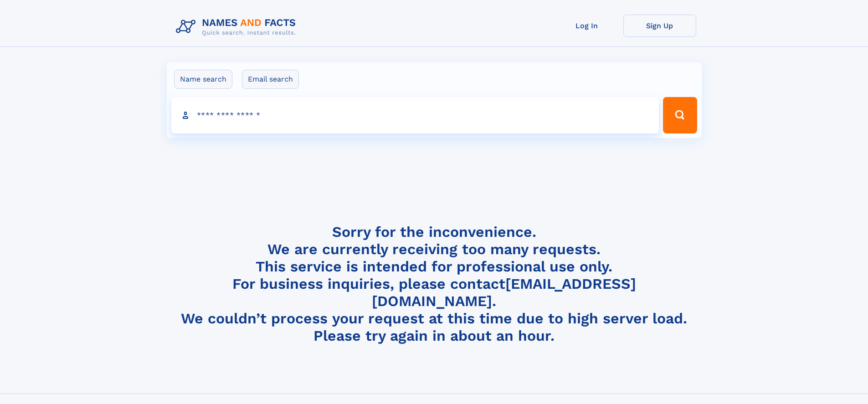 The image size is (868, 404). Describe the element at coordinates (238, 27) in the screenshot. I see `img: Logo Names and Facts` at that location.